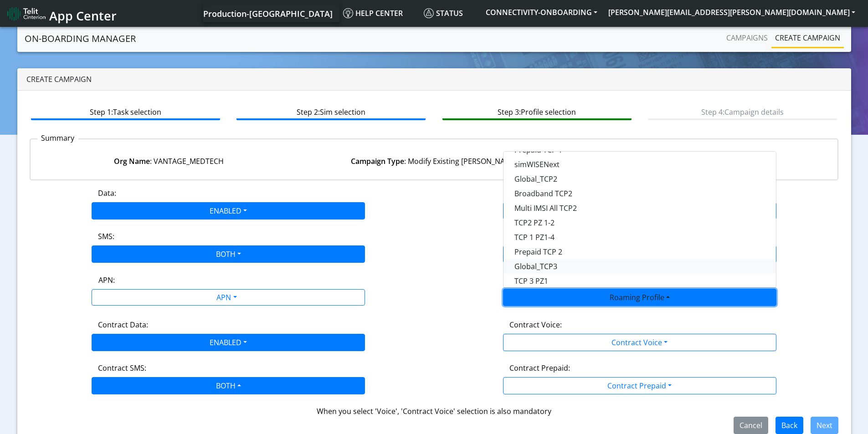 Image resolution: width=868 pixels, height=434 pixels. Describe the element at coordinates (639, 266) in the screenshot. I see `button: Global_TCP3` at that location.